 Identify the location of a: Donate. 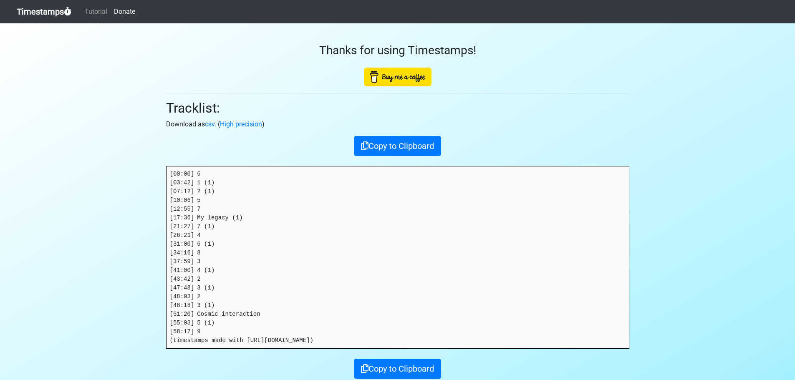
(124, 12).